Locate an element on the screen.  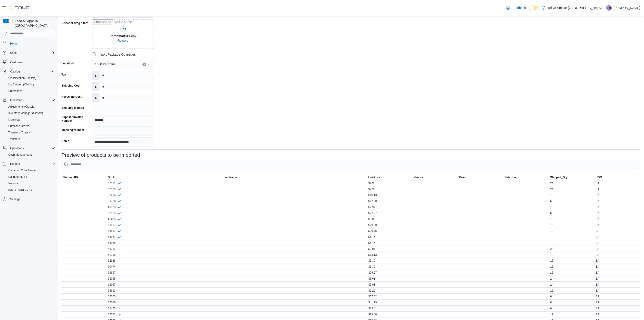
span: Catalog is located at coordinates (15, 71).